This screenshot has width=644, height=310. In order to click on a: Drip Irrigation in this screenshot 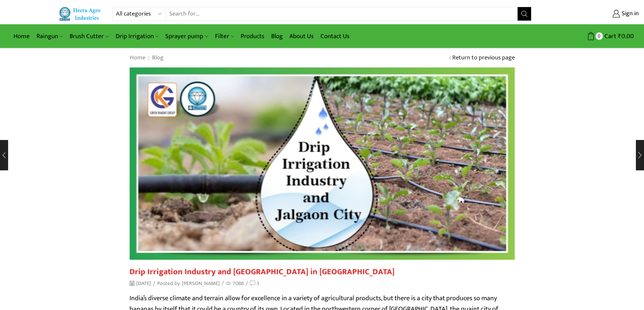, I will do `click(137, 36)`.